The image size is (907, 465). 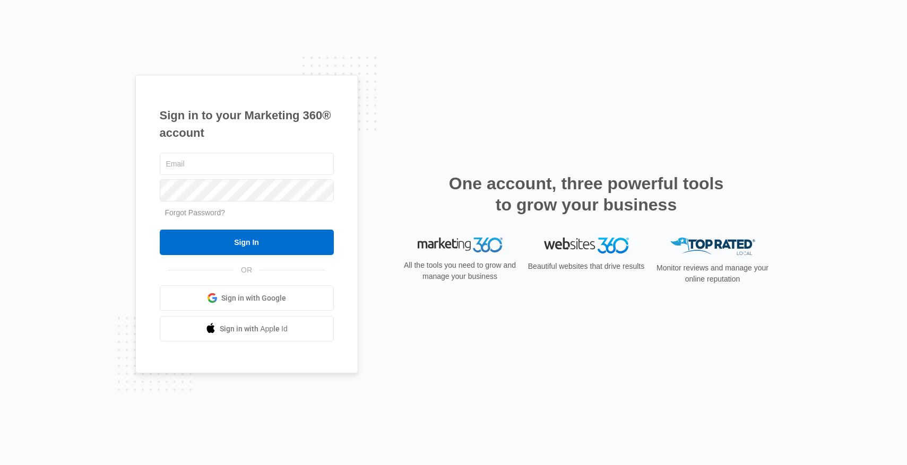 I want to click on a: Forgot Password?, so click(x=195, y=213).